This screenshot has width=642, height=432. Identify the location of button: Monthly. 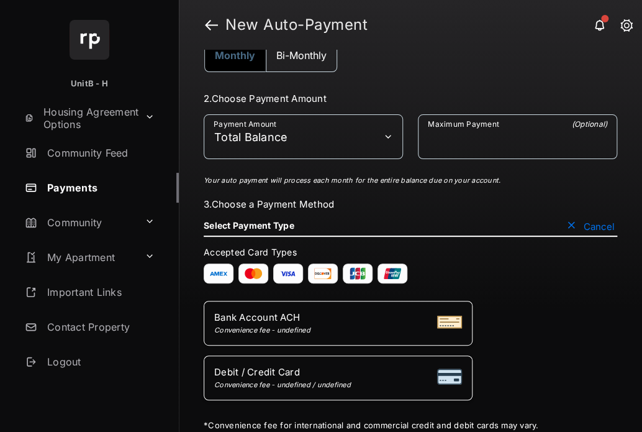
(235, 55).